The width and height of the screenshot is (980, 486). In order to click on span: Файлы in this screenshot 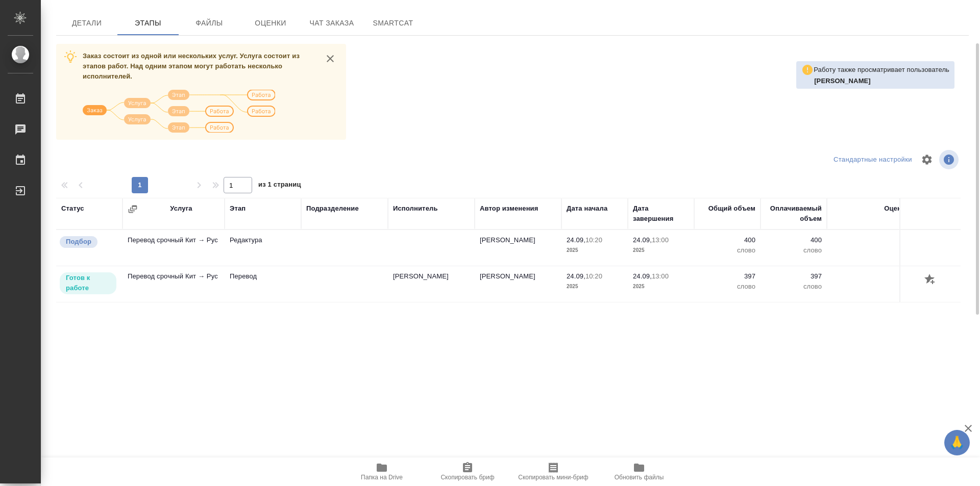, I will do `click(210, 23)`.